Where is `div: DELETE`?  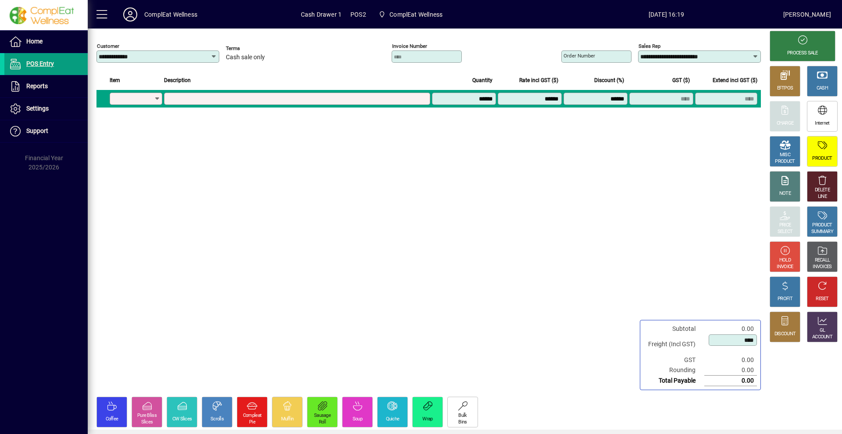
div: DELETE is located at coordinates (823, 190).